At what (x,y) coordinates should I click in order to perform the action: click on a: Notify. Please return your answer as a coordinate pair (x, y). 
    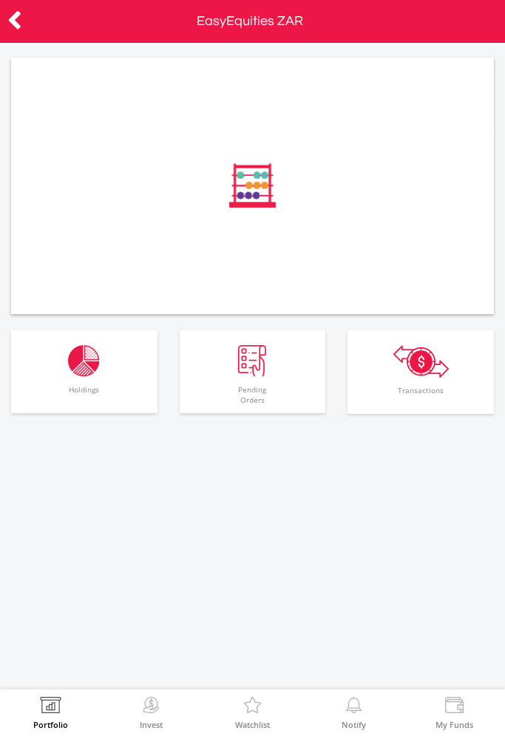
    Looking at the image, I should click on (353, 712).